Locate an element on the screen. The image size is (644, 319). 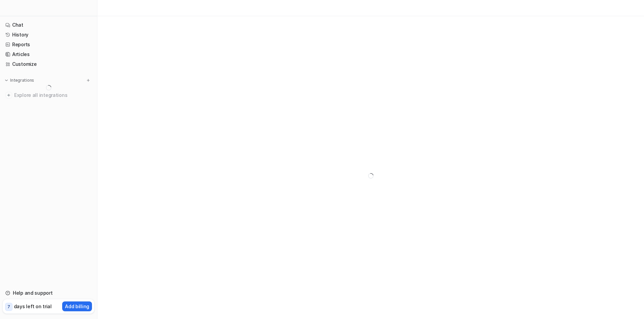
img: explore all integrations is located at coordinates (8, 95).